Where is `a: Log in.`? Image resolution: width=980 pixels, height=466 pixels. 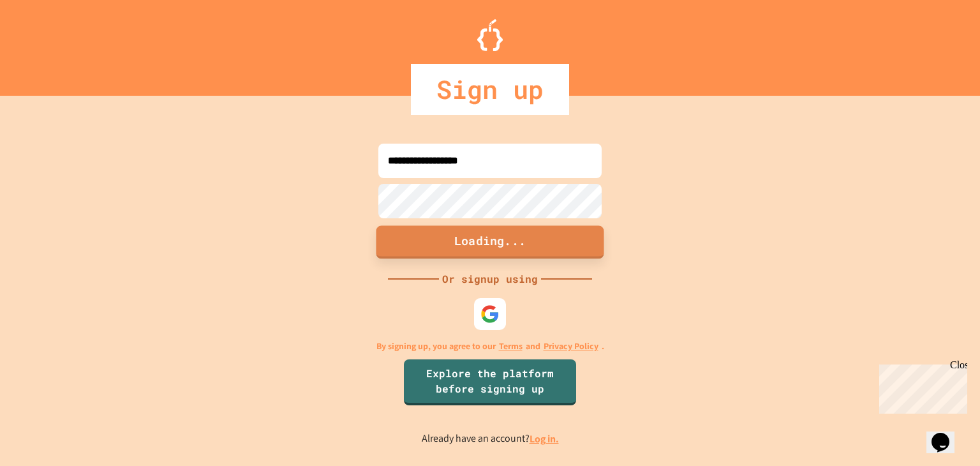
a: Log in. is located at coordinates (544, 438).